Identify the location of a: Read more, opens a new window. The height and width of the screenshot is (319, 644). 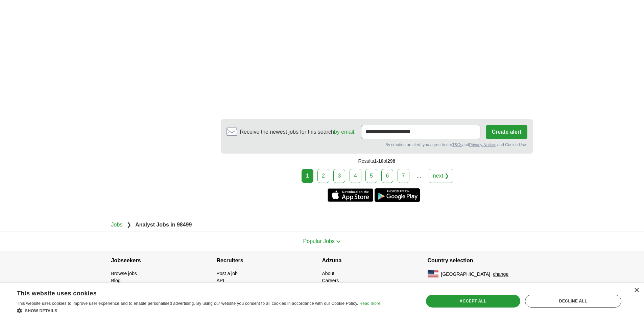
(370, 304).